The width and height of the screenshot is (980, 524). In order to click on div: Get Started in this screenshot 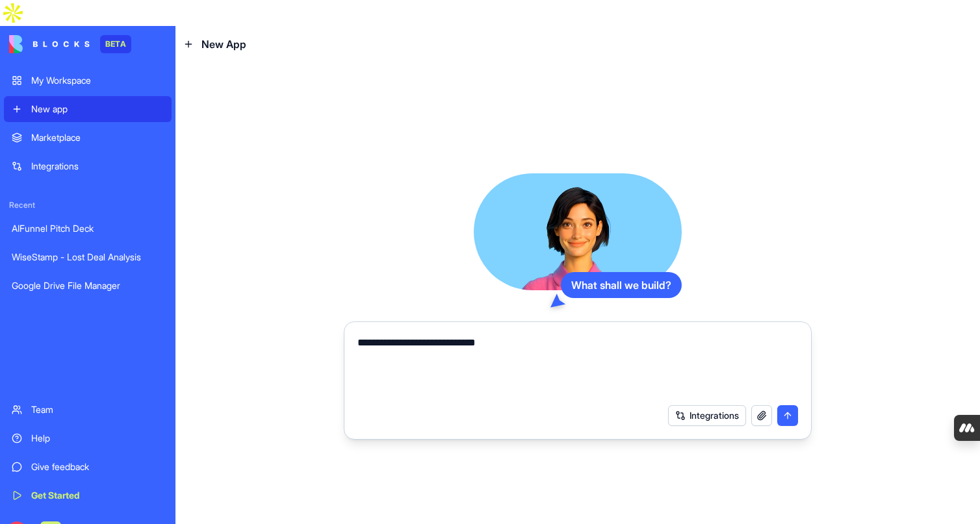, I will do `click(98, 496)`.